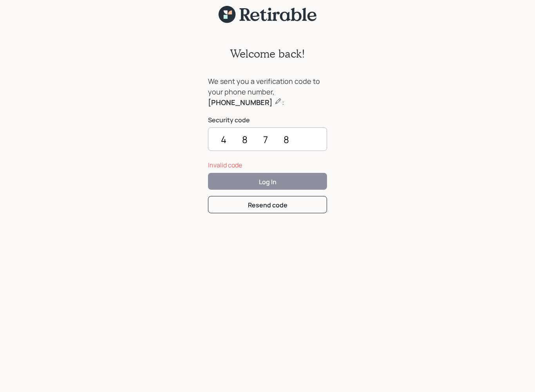 This screenshot has width=535, height=392. I want to click on div: Invalid code, so click(268, 165).